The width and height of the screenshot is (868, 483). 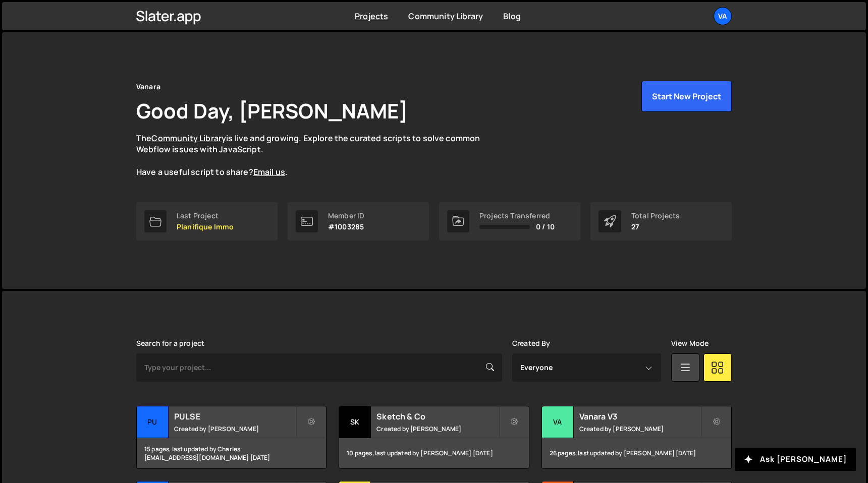 What do you see at coordinates (207, 221) in the screenshot?
I see `a: Last Project Planifique Immo` at bounding box center [207, 221].